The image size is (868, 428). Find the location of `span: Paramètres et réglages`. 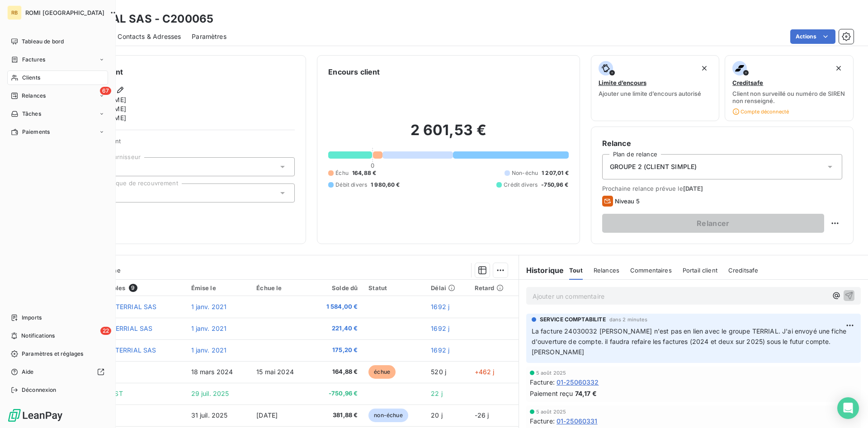

span: Paramètres et réglages is located at coordinates (53, 354).